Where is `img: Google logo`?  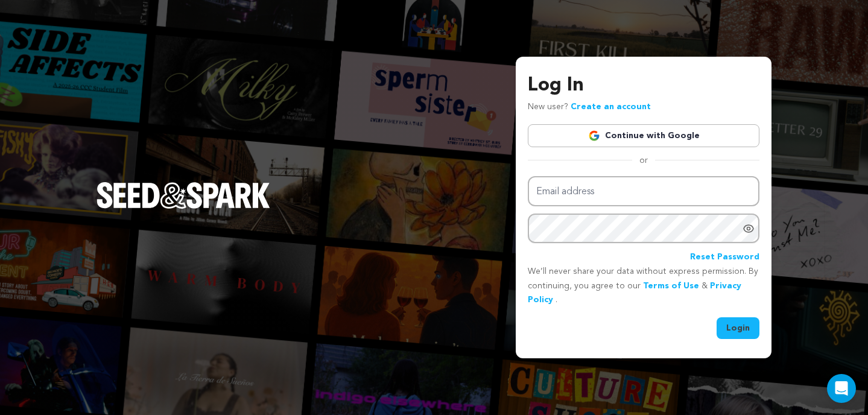
img: Google logo is located at coordinates (594, 136).